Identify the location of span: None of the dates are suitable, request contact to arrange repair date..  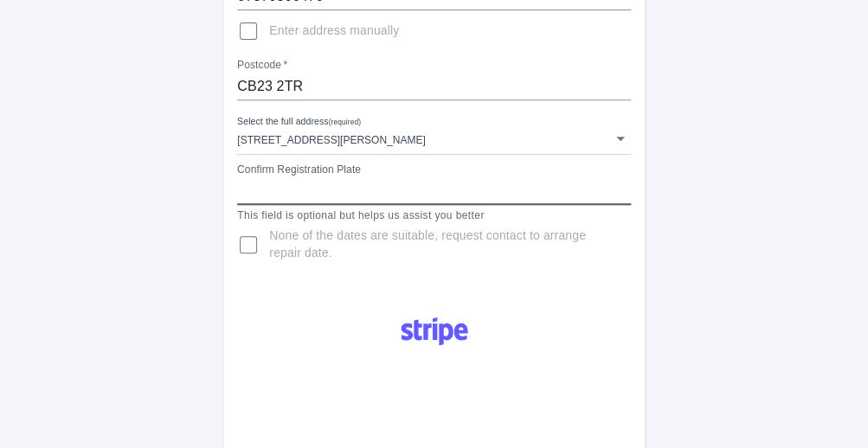
(443, 244).